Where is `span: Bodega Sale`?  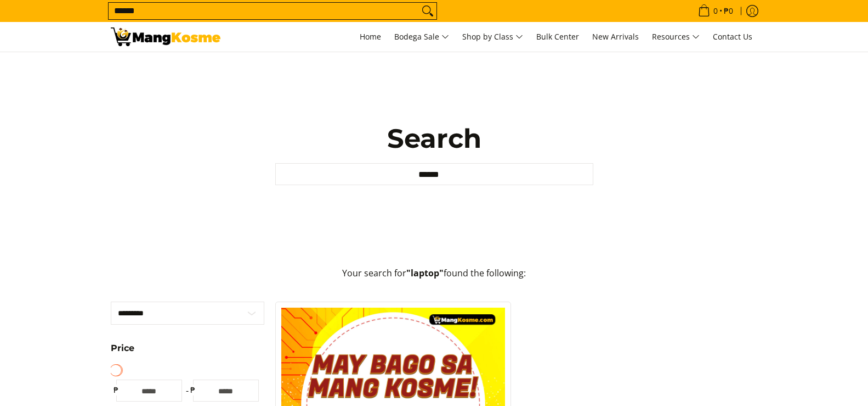 span: Bodega Sale is located at coordinates (422, 37).